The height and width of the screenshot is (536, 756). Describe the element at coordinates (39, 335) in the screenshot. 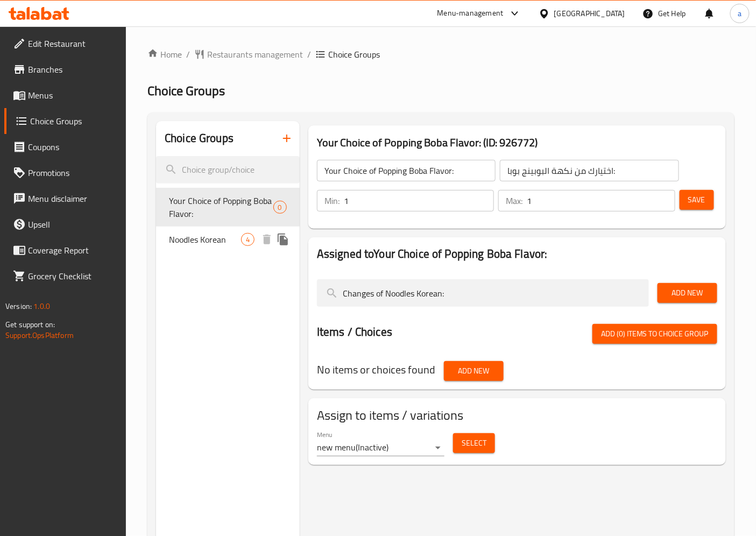

I see `a: Support.OpsPlatform` at that location.